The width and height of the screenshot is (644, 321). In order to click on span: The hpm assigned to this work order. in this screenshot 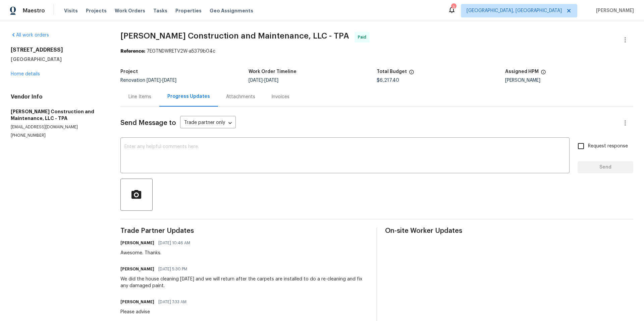, I will do `click(544, 73)`.